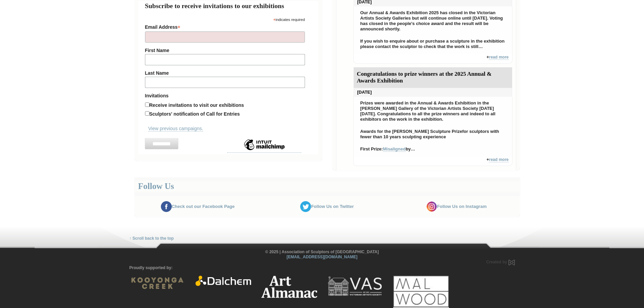  Describe the element at coordinates (225, 50) in the screenshot. I see `label: First Name` at that location.